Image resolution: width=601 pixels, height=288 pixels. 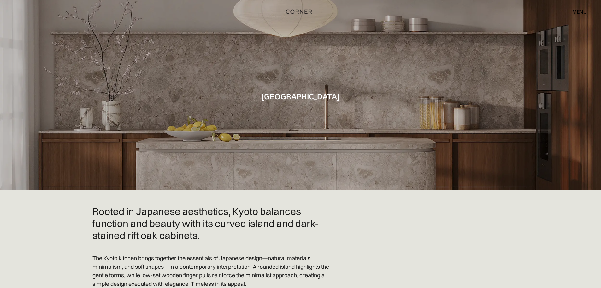 I want to click on a: home, so click(x=301, y=12).